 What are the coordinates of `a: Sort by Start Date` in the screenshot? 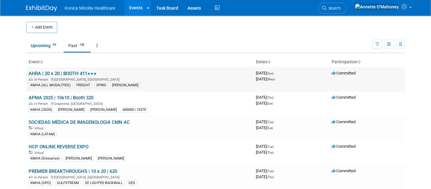 It's located at (269, 62).